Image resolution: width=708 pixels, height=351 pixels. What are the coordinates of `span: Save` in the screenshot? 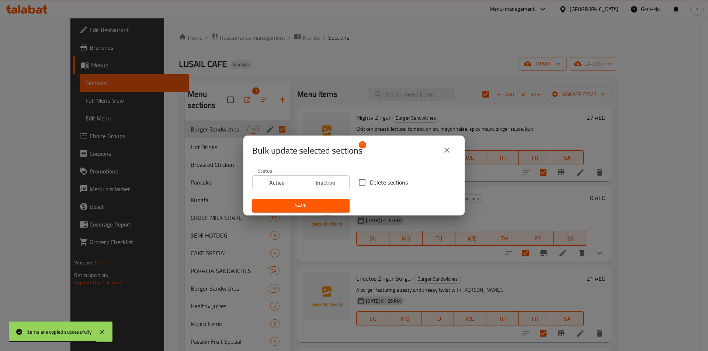 It's located at (301, 206).